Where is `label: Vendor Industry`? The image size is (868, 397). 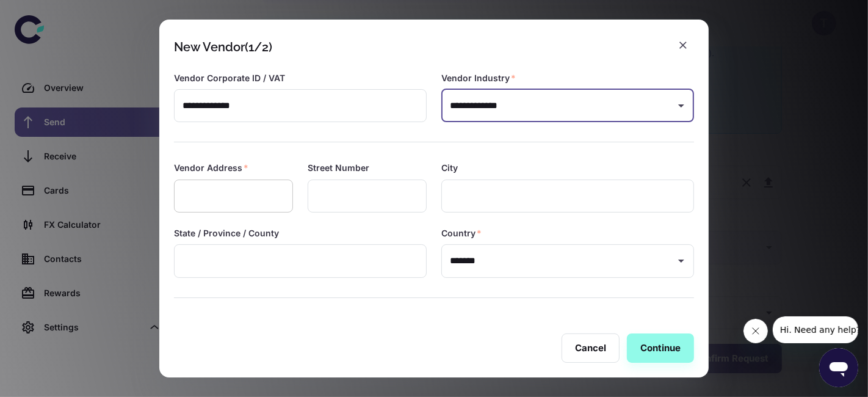
label: Vendor Industry is located at coordinates (479, 78).